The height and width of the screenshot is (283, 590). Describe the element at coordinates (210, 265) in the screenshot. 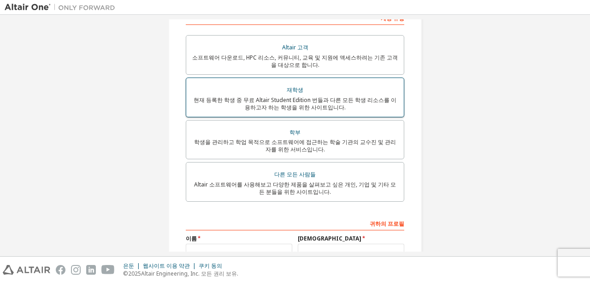

I see `font: 쿠키 동의` at that location.